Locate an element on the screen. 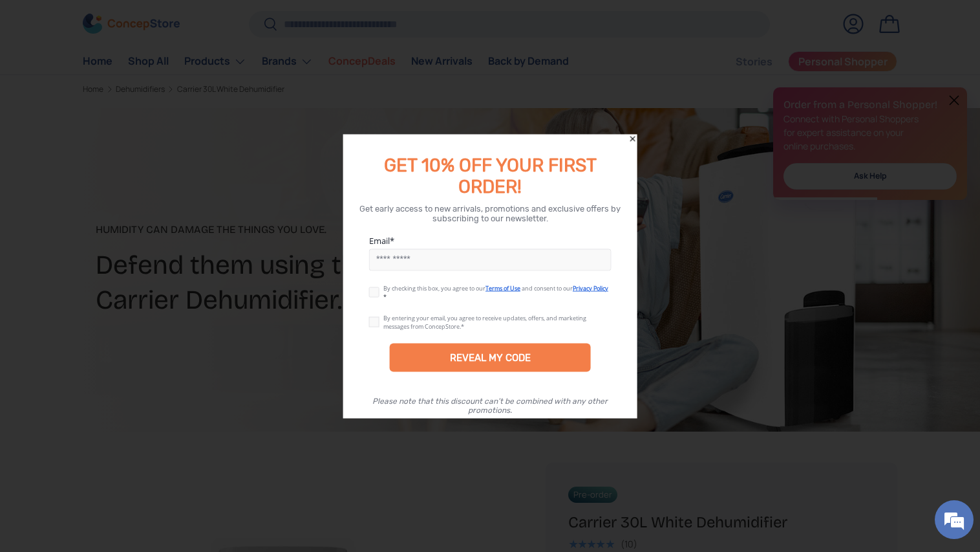 The width and height of the screenshot is (980, 552). span: We're online! is located at coordinates (126, 229).